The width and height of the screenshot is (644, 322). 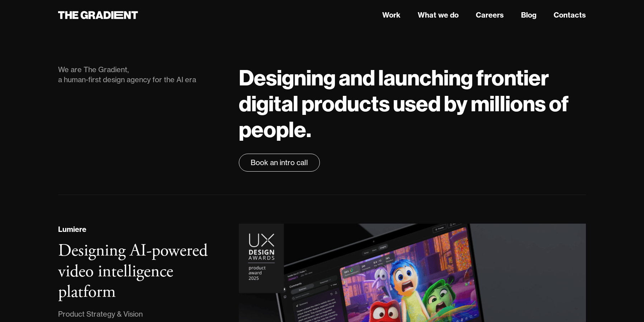 What do you see at coordinates (438, 15) in the screenshot?
I see `a: What we do` at bounding box center [438, 15].